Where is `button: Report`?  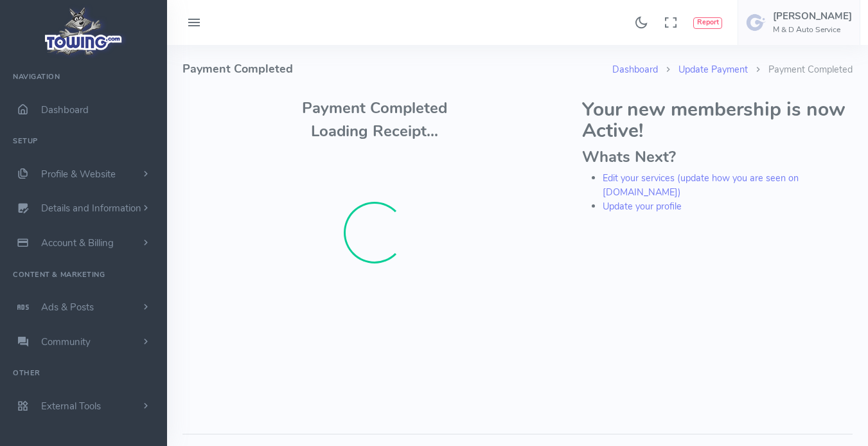 button: Report is located at coordinates (708, 23).